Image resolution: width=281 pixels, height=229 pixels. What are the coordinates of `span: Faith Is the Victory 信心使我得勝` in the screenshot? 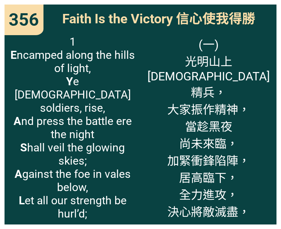 It's located at (158, 17).